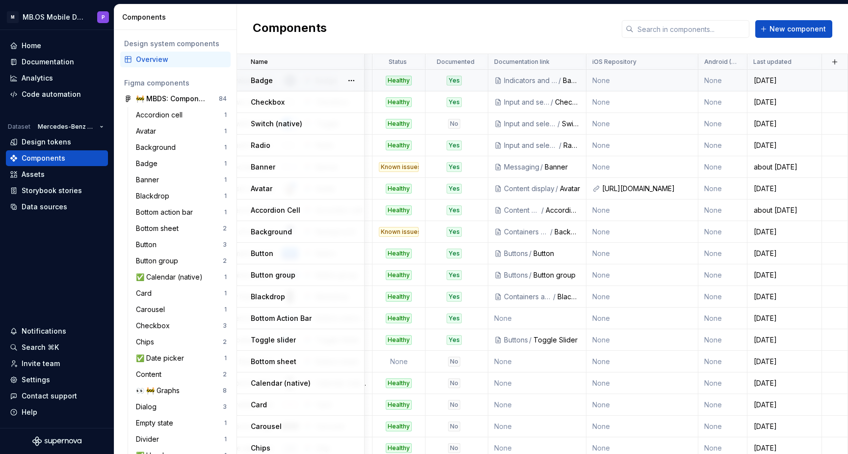  Describe the element at coordinates (570, 189) in the screenshot. I see `div: Avatar` at that location.